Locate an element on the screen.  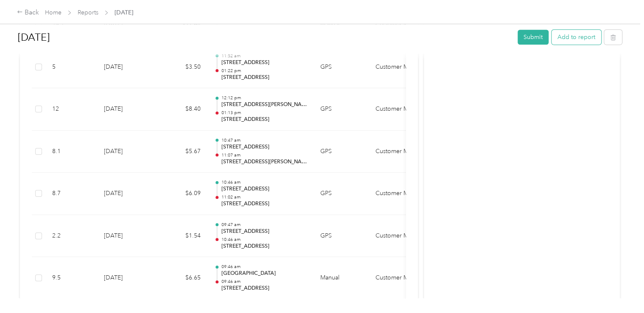
p: 09:47 am is located at coordinates (264, 224).